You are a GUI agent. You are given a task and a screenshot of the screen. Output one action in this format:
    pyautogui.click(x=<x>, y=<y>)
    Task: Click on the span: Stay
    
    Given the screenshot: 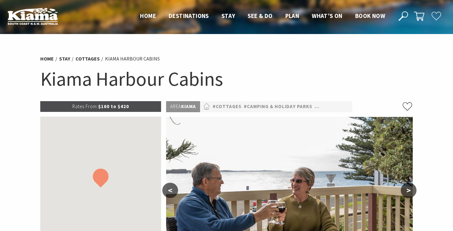 What is the action you would take?
    pyautogui.click(x=228, y=16)
    